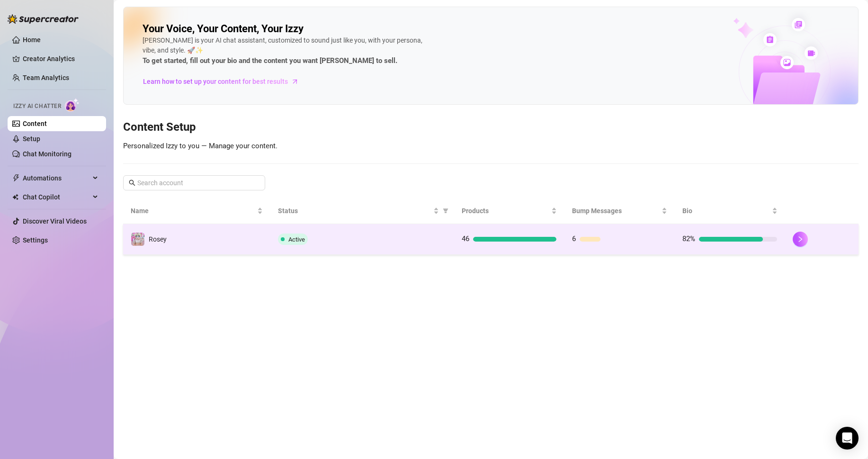 The width and height of the screenshot is (868, 459). I want to click on h2: Your Voice, Your Content, Your Izzy, so click(223, 29).